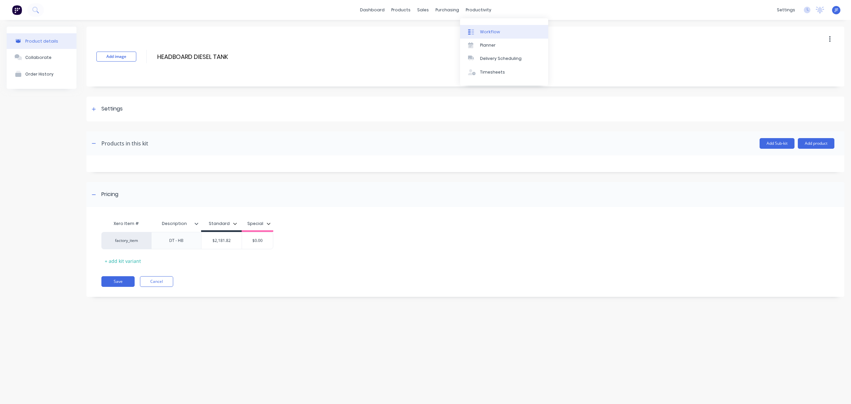 Image resolution: width=851 pixels, height=404 pixels. Describe the element at coordinates (223, 223) in the screenshot. I see `button: Standard` at that location.